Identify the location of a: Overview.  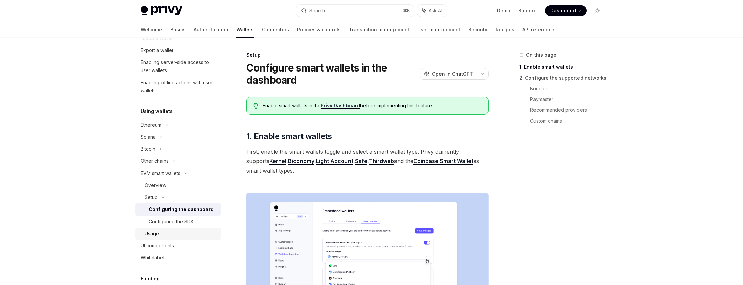
(178, 185).